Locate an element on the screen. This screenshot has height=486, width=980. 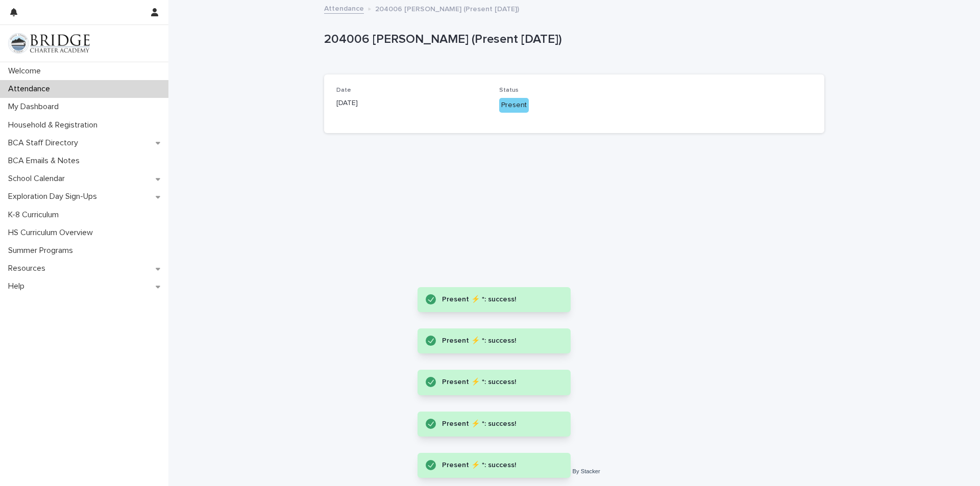
div: Present is located at coordinates (514, 105).